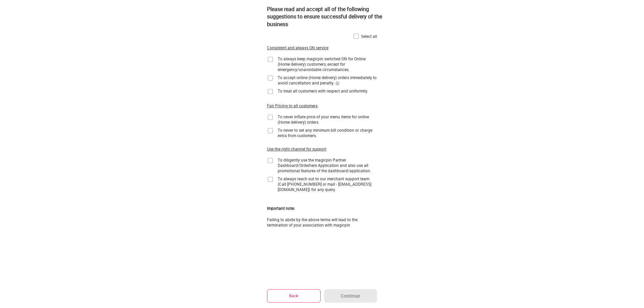 The image size is (644, 308). I want to click on div: To never inflate price of your menu items for online (Home delivery) orders., so click(327, 119).